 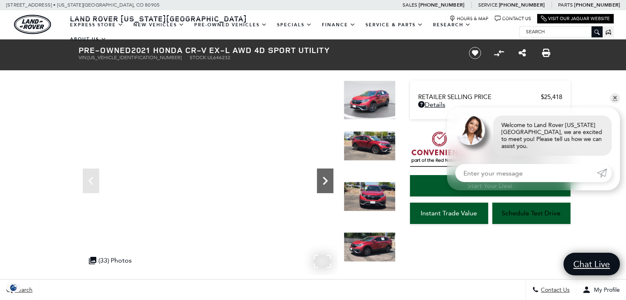 What do you see at coordinates (591, 264) in the screenshot?
I see `a: Chat Live` at bounding box center [591, 264].